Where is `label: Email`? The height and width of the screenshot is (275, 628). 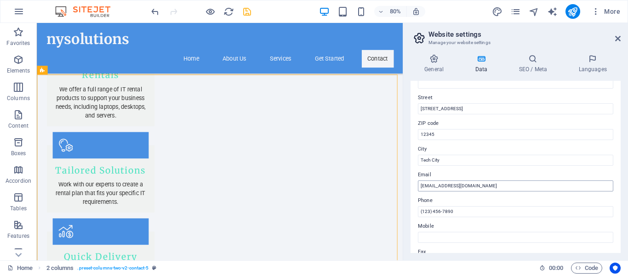 label: Email is located at coordinates (515, 175).